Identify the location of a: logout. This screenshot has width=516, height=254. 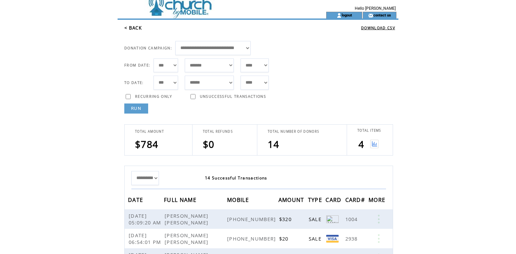
(347, 15).